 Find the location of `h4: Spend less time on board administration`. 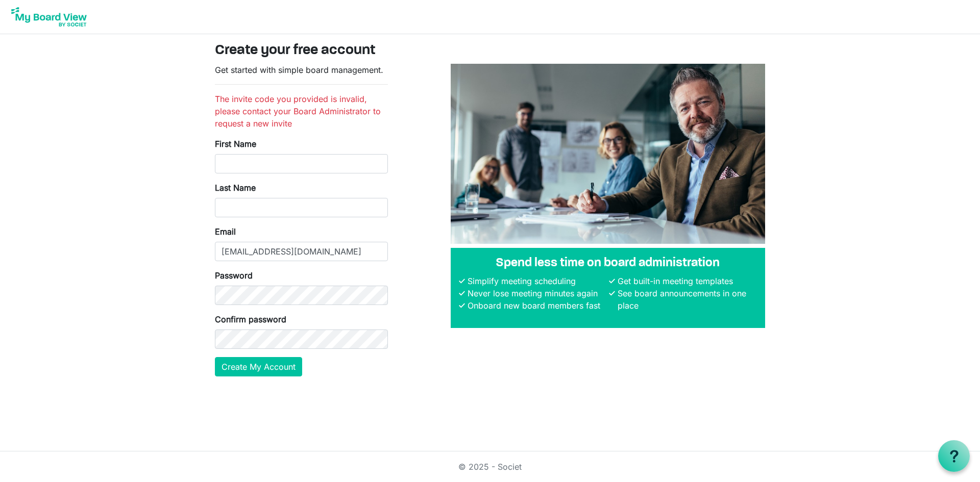

h4: Spend less time on board administration is located at coordinates (608, 263).